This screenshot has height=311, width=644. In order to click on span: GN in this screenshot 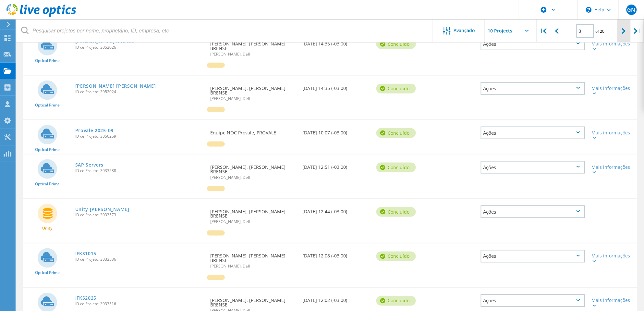, I will do `click(631, 10)`.